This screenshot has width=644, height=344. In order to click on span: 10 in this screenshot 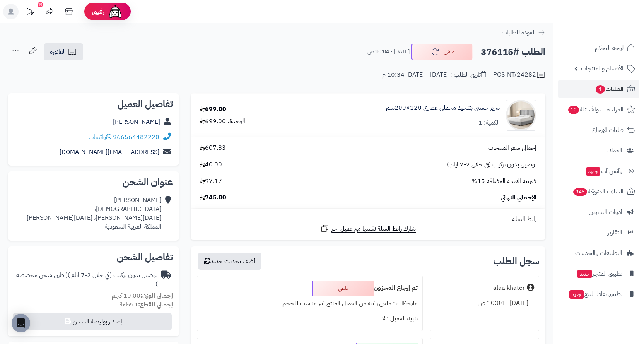, I will do `click(573, 110)`.